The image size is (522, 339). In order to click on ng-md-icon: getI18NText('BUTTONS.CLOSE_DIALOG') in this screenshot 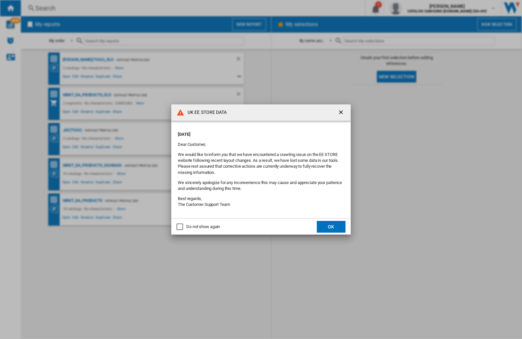, I will do `click(342, 113)`.